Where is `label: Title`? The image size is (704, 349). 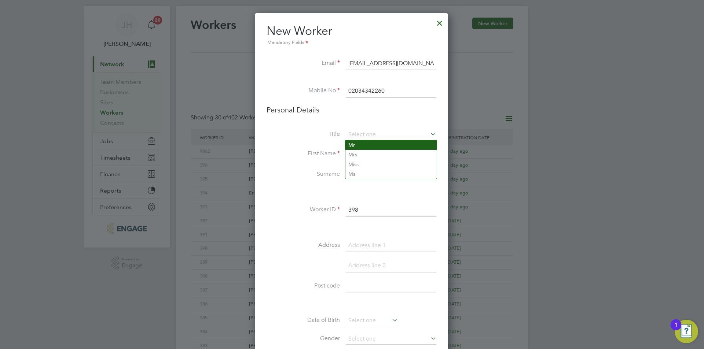
label: Title is located at coordinates (303, 134).